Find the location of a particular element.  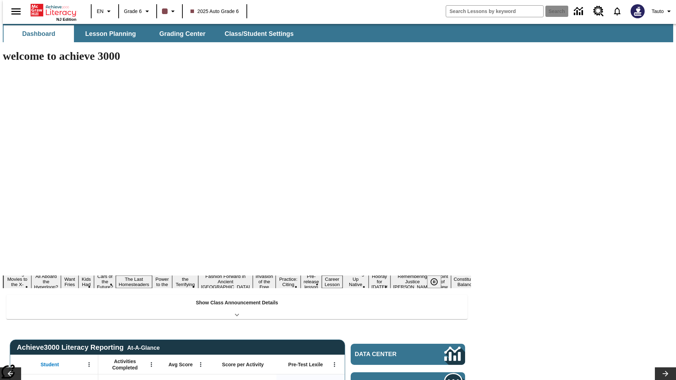

button: Dashboard is located at coordinates (39, 34).